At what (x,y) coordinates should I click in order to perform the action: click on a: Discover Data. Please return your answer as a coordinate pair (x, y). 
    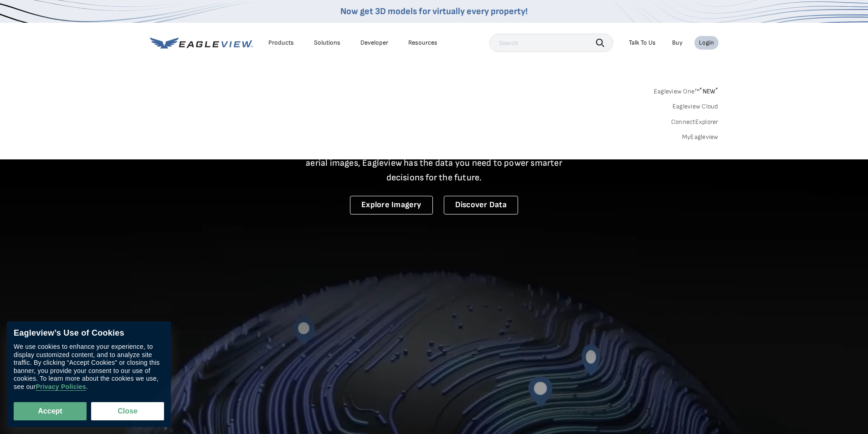
    Looking at the image, I should click on (481, 205).